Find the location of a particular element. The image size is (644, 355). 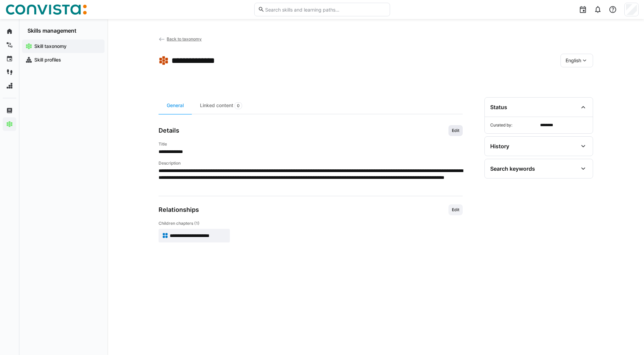

div: Linked content is located at coordinates (221, 105).